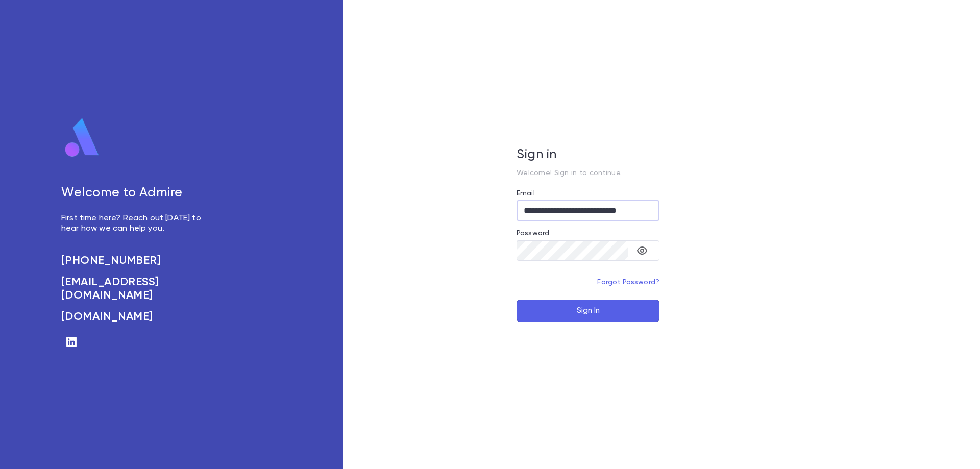 Image resolution: width=980 pixels, height=469 pixels. I want to click on button: Sign In, so click(588, 311).